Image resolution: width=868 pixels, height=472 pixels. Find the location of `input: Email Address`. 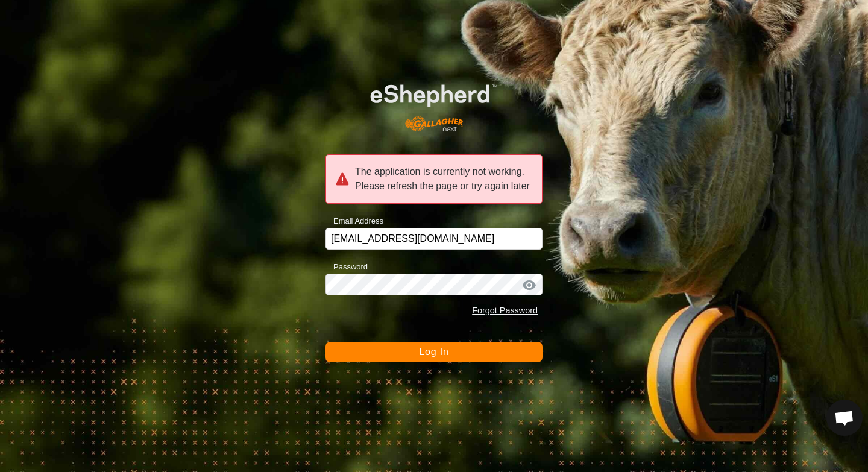

input: Email Address is located at coordinates (434, 239).